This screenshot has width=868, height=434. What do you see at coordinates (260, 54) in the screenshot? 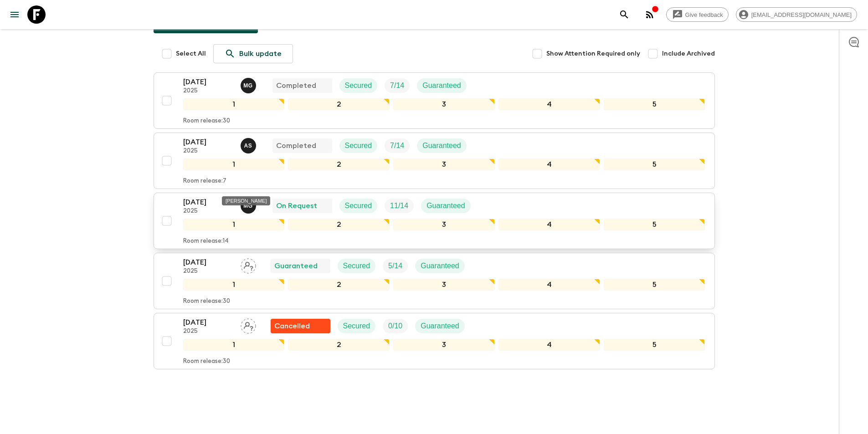
I see `p: Bulk update` at bounding box center [260, 54].